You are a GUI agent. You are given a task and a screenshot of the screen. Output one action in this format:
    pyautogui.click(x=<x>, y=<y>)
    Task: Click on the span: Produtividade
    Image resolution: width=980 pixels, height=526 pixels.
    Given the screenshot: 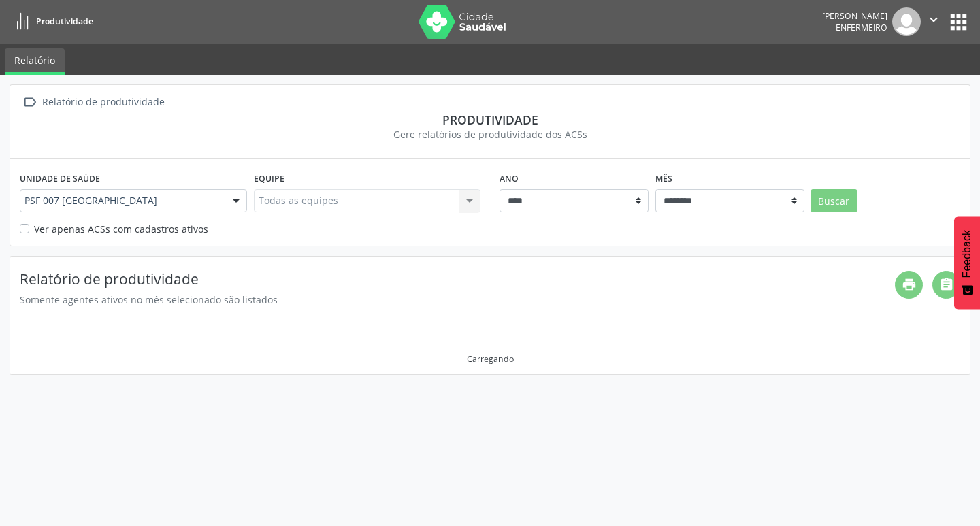 What is the action you would take?
    pyautogui.click(x=64, y=21)
    